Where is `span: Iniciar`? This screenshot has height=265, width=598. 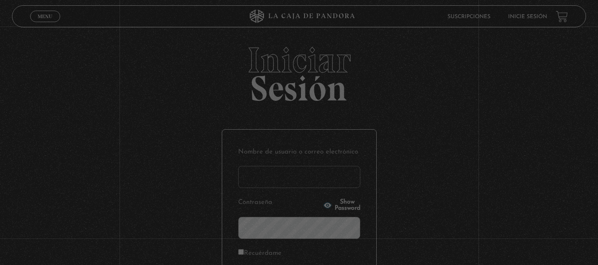 span: Iniciar is located at coordinates (299, 60).